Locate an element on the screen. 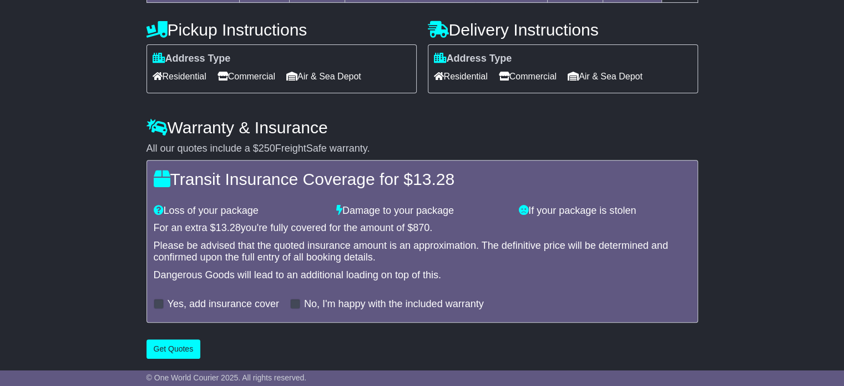 The width and height of the screenshot is (844, 386). span: © One World Courier 2025. All rights reserved. is located at coordinates (226, 377).